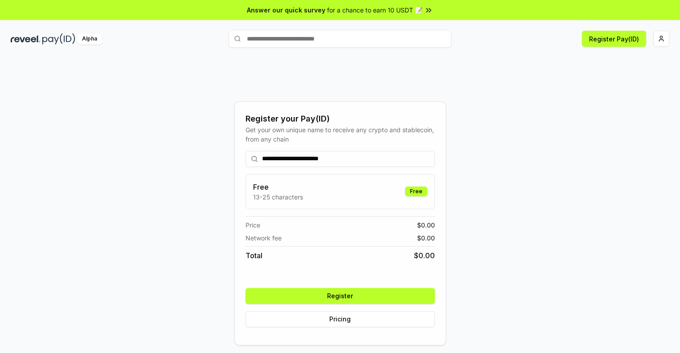 The image size is (680, 353). What do you see at coordinates (253, 225) in the screenshot?
I see `span: Price` at bounding box center [253, 225].